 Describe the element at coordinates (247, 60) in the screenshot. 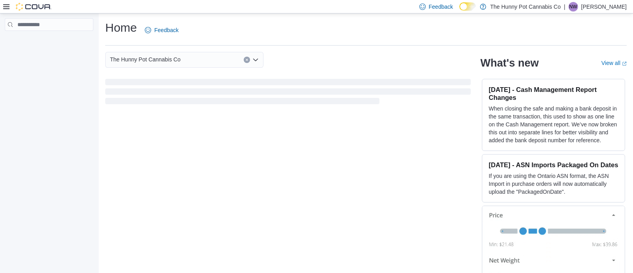

I see `button: Clear input` at that location.